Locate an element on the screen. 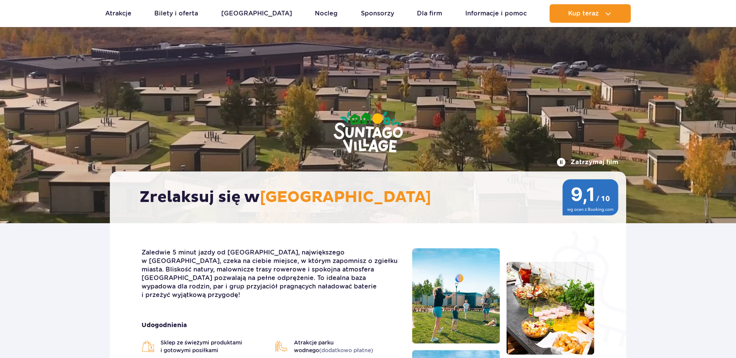 Image resolution: width=736 pixels, height=358 pixels. a: Bilety i oferta is located at coordinates (176, 14).